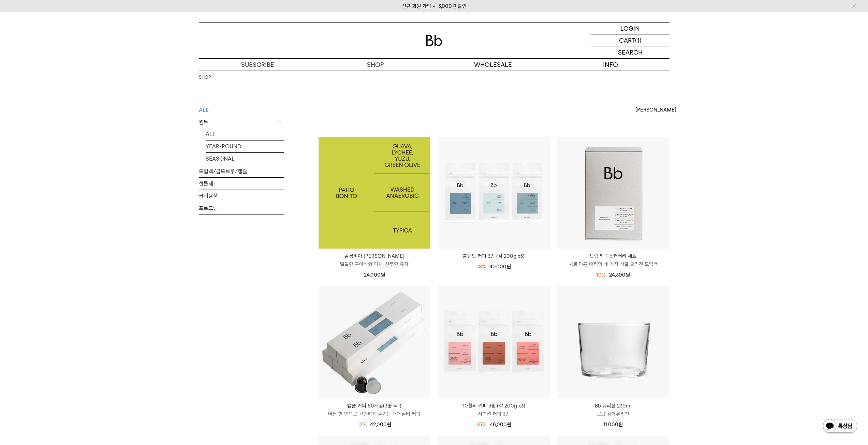  Describe the element at coordinates (493, 65) in the screenshot. I see `p: WHOLESALE` at that location.